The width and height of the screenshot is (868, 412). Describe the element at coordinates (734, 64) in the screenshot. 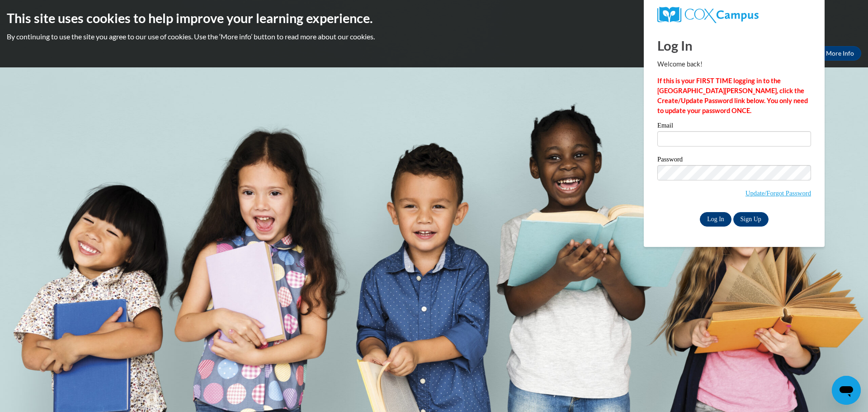

I see `p: Welcome back!` at that location.